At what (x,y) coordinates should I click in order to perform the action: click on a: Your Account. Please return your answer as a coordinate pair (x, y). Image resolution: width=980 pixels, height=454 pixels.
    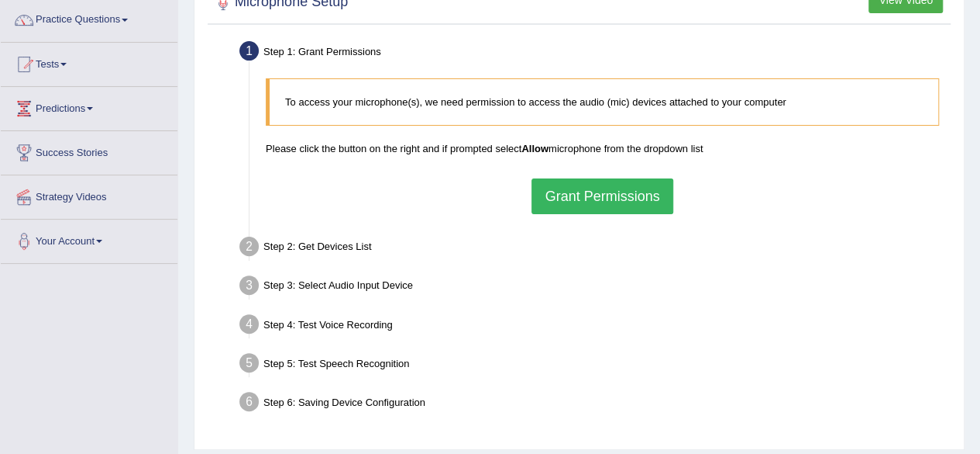
    Looking at the image, I should click on (89, 239).